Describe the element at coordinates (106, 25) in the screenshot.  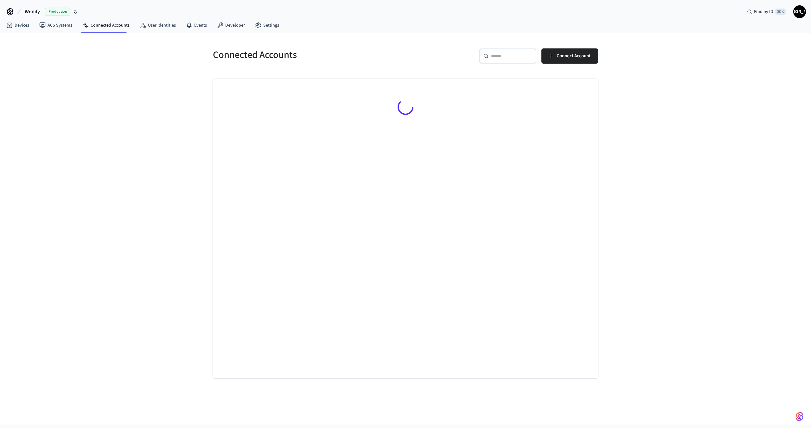
I see `a: Connected Accounts` at that location.